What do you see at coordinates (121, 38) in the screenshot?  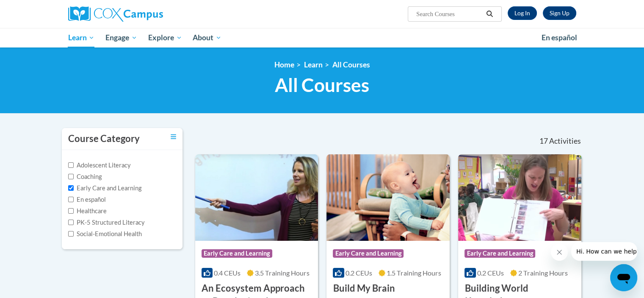 I see `a: Engage` at bounding box center [121, 38].